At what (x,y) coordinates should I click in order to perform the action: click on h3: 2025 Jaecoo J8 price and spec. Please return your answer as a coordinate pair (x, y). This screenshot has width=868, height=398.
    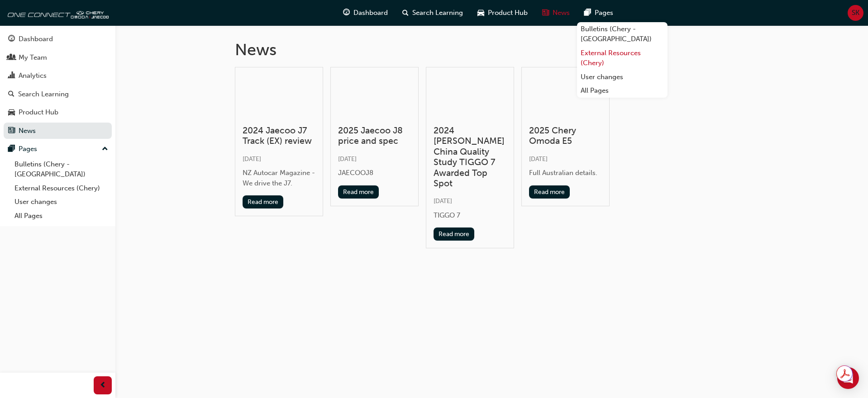
    Looking at the image, I should click on (374, 136).